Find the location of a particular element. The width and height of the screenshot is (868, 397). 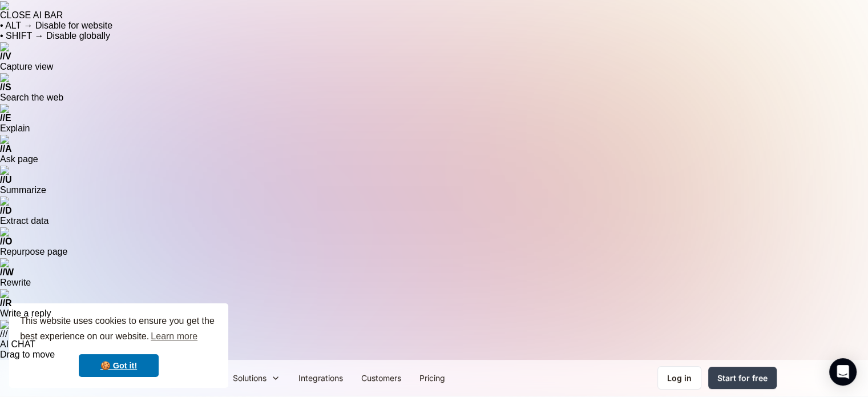

div: Start for free is located at coordinates (743, 378).